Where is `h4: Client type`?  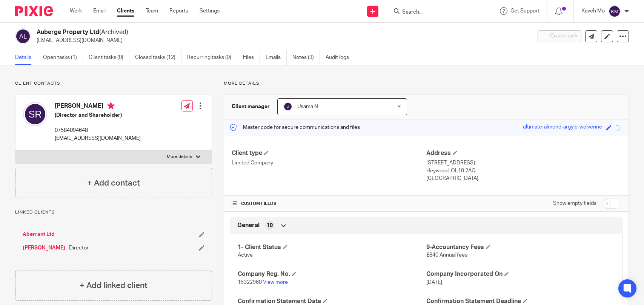 h4: Client type is located at coordinates (329, 153).